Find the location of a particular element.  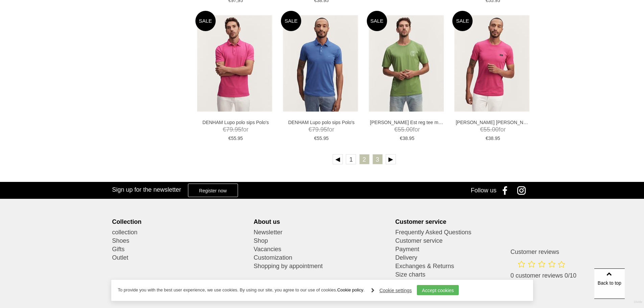

font: Follow us is located at coordinates (483, 190).